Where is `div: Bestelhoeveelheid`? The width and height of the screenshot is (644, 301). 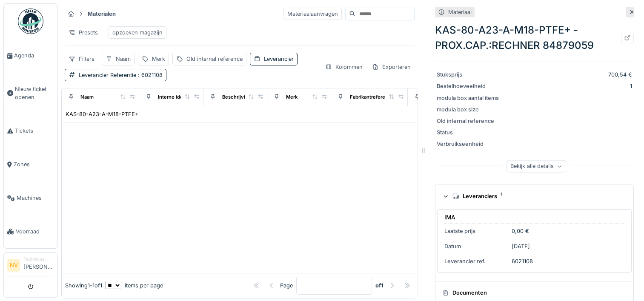
div: Bestelhoeveelheid is located at coordinates (468, 86).